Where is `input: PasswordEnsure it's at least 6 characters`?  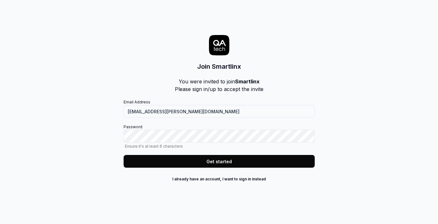
input: PasswordEnsure it's at least 6 characters is located at coordinates (219, 136).